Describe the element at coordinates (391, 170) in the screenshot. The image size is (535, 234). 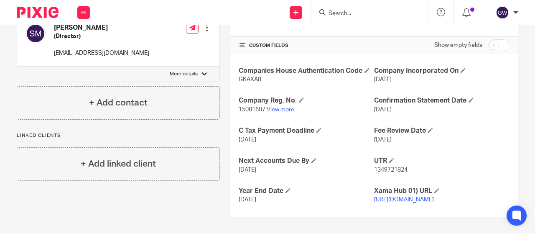
I see `span: 1349721824` at that location.